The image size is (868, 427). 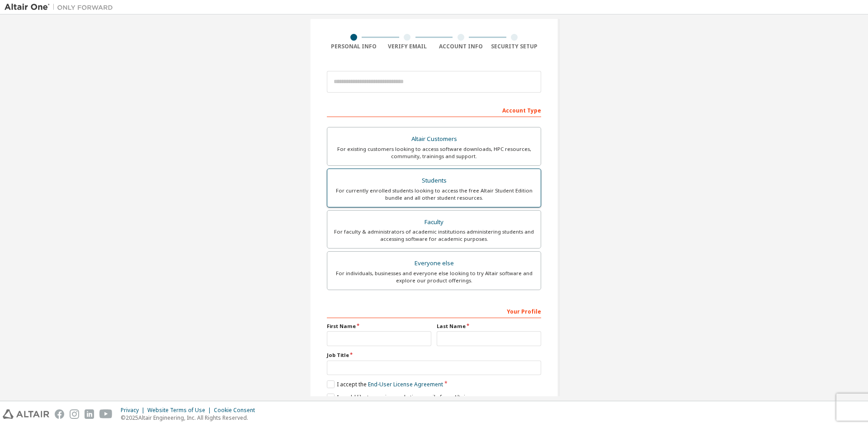 What do you see at coordinates (106, 414) in the screenshot?
I see `img: youtube.svg` at bounding box center [106, 414].